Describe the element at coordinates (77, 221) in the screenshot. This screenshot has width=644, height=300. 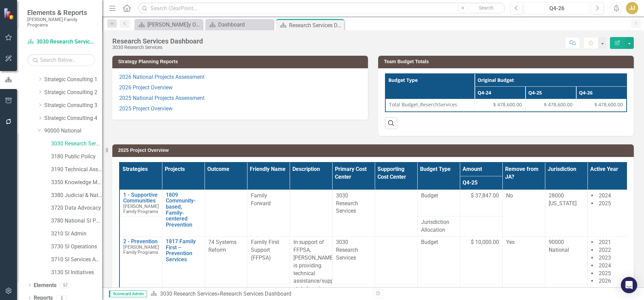
I see `a: 3780 National SI Partnerships` at that location.